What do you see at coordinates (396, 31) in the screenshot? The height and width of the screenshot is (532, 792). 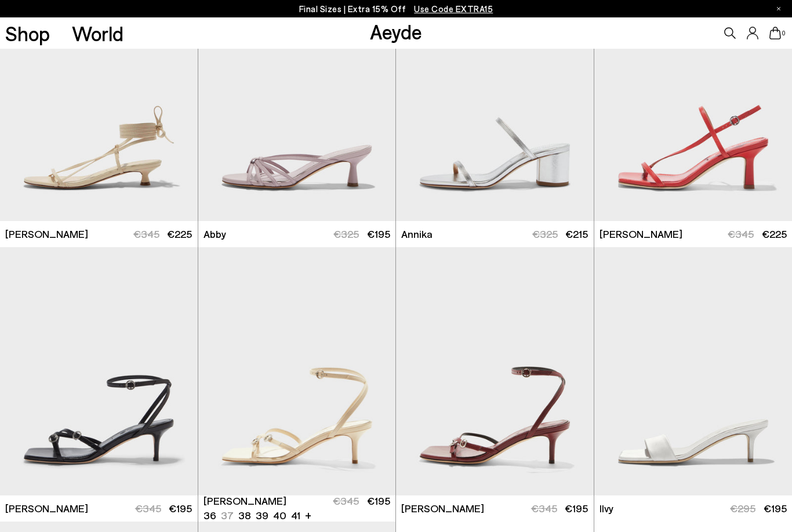 I see `a: Aeyde` at bounding box center [396, 31].